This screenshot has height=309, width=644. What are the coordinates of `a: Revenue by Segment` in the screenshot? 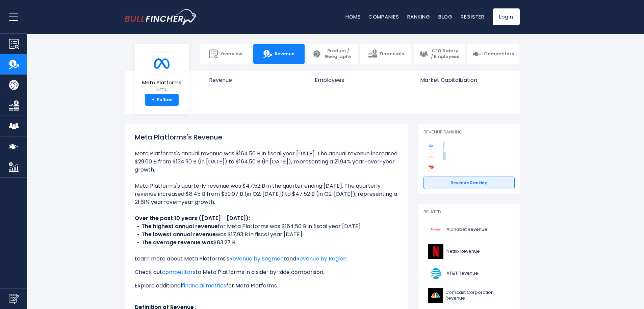 It's located at (258, 259).